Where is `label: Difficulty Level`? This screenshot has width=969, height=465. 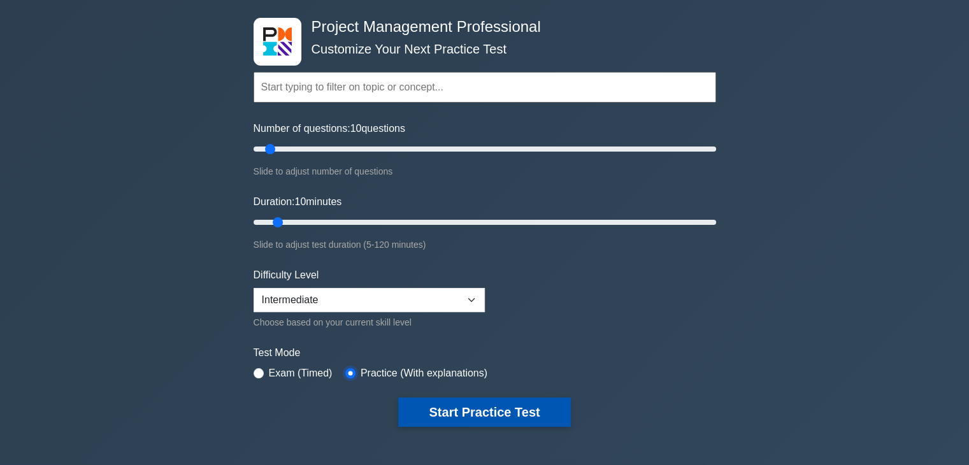
label: Difficulty Level is located at coordinates (286, 275).